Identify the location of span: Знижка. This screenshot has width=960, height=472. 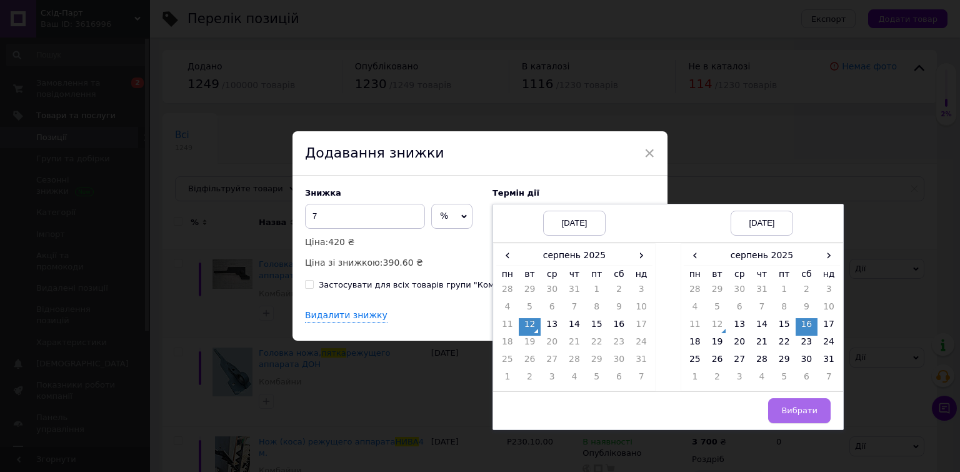
(323, 192).